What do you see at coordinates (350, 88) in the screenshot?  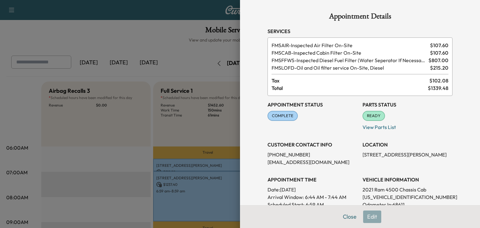 I see `span: Total` at bounding box center [350, 88].